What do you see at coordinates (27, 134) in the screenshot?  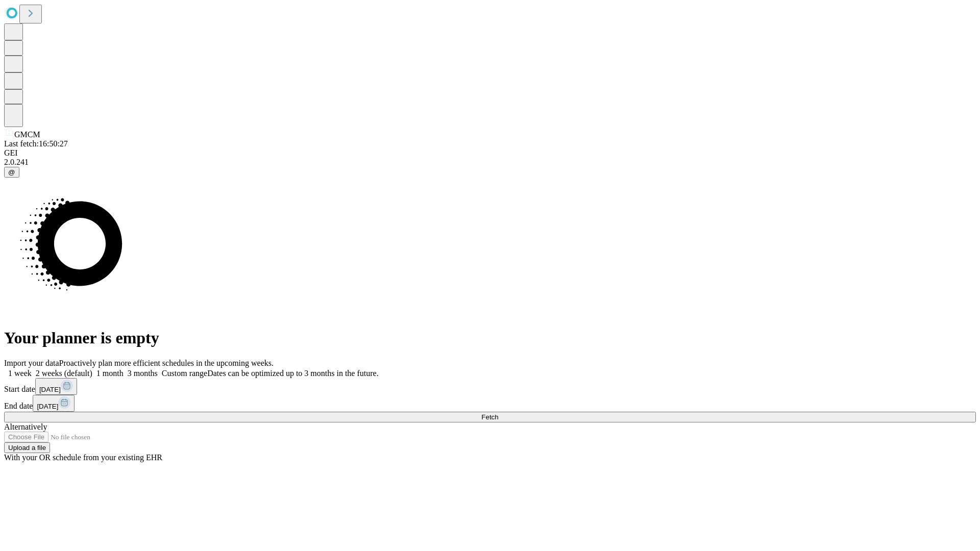 I see `span: GMCM` at bounding box center [27, 134].